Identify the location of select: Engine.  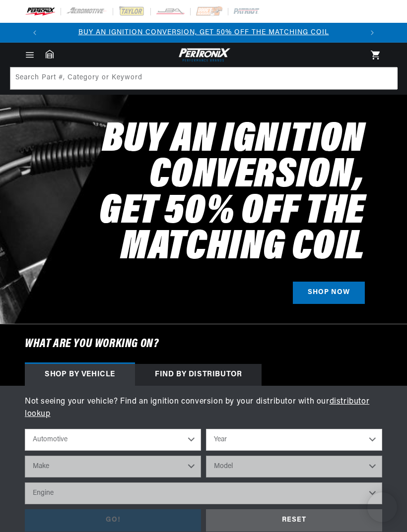
(203, 494).